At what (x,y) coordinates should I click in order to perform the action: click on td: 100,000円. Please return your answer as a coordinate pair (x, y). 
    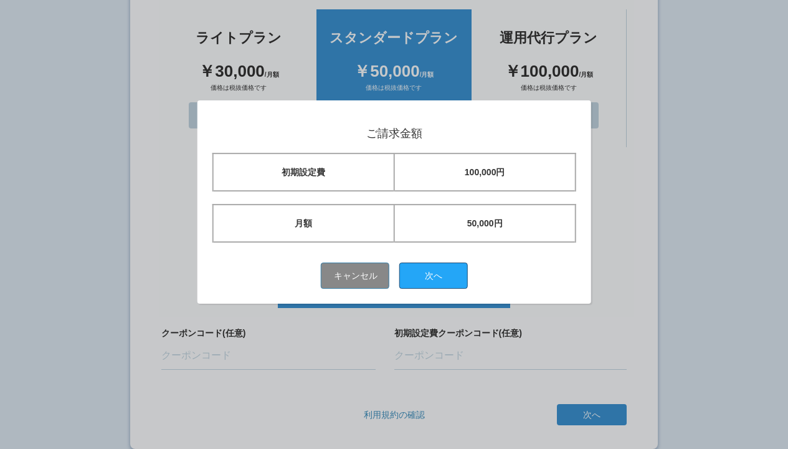
    Looking at the image, I should click on (485, 172).